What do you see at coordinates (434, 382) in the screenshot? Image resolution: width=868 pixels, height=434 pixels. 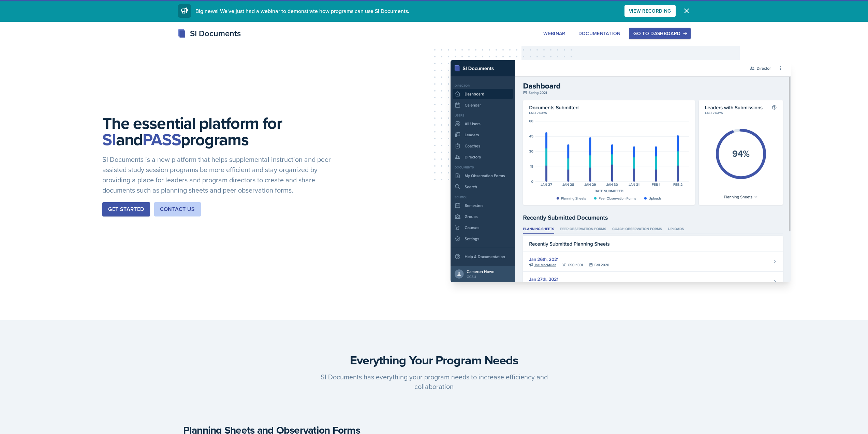 I see `p: SI Documents has everything your program needs to increase efficiency and collaboration` at bounding box center [434, 382].